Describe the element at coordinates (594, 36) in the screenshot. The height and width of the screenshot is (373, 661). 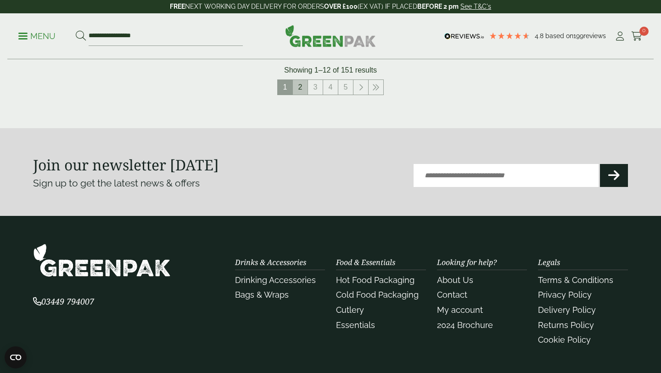
I see `span: reviews` at that location.